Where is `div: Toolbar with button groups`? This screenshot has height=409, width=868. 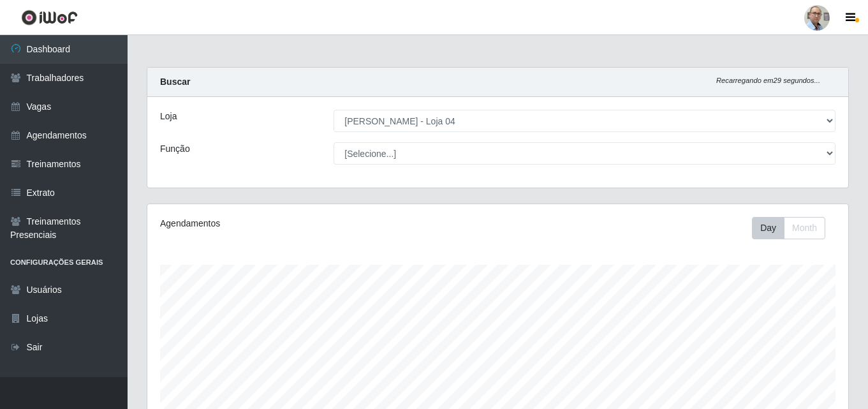
div: Toolbar with button groups is located at coordinates (793, 228).